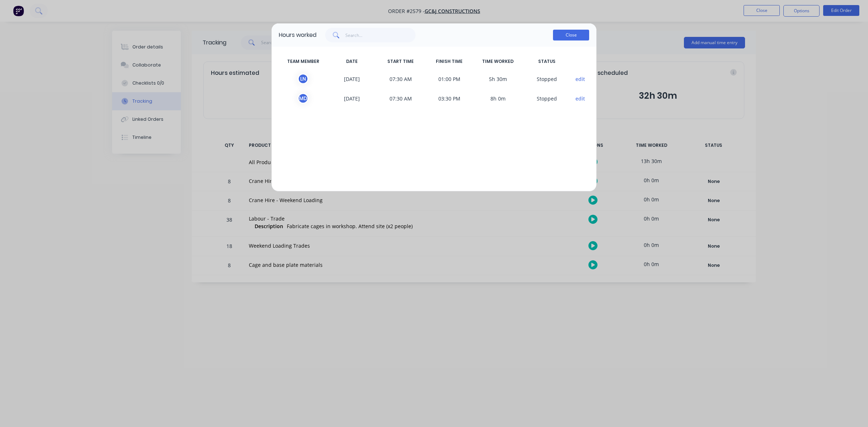  I want to click on span: TIME WORKED, so click(498, 61).